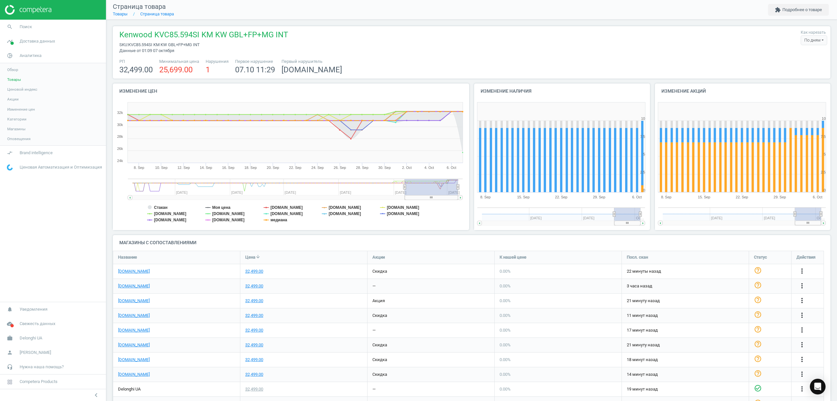 The image size is (837, 401). I want to click on text: 2.5, so click(643, 172).